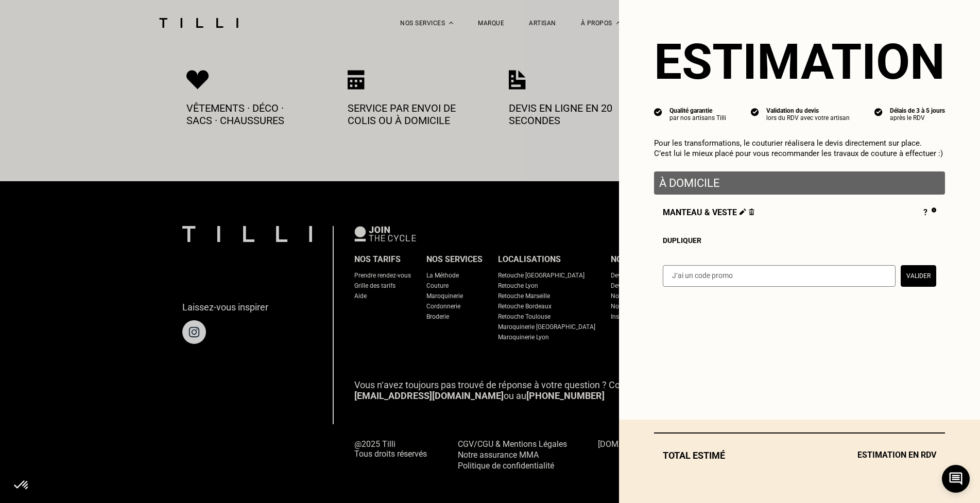 The width and height of the screenshot is (980, 503). I want to click on div: Dupliquer, so click(800, 241).